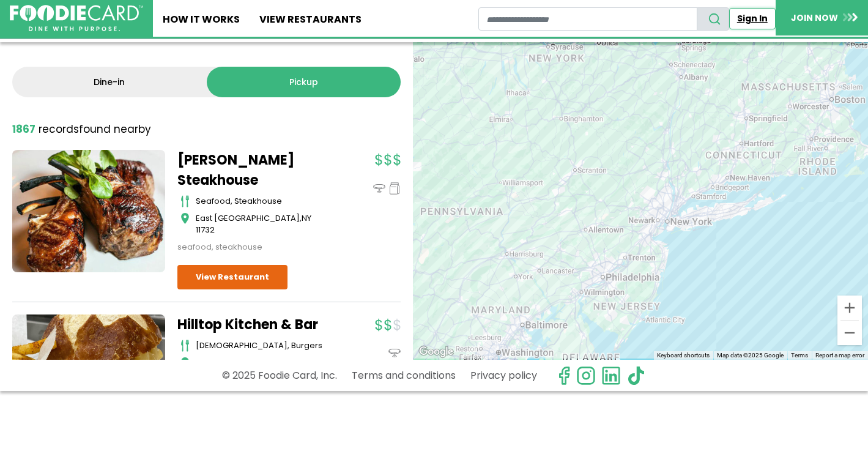  What do you see at coordinates (58, 129) in the screenshot?
I see `span: records` at bounding box center [58, 129].